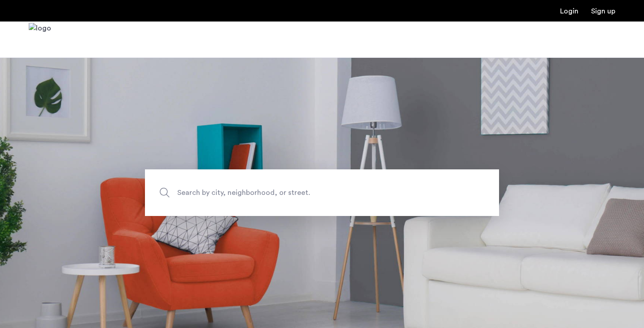 This screenshot has height=328, width=644. I want to click on a: Login, so click(569, 11).